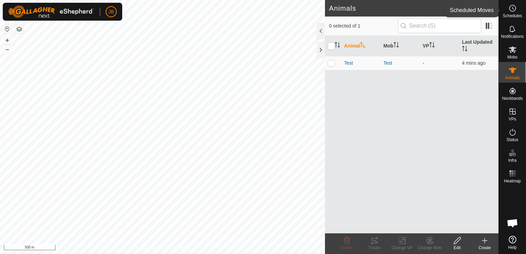 This screenshot has width=526, height=254. I want to click on th: Animal, so click(361, 46).